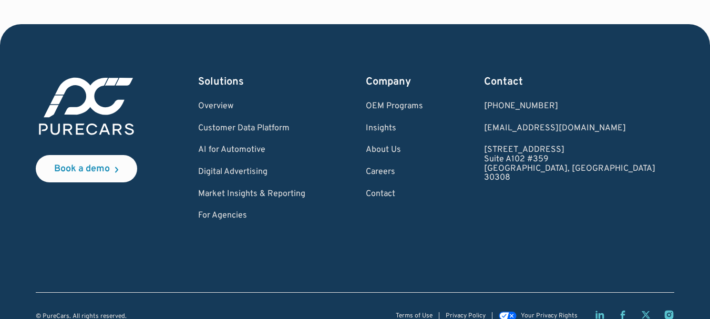 This screenshot has width=710, height=319. I want to click on a: Market Insights & Reporting, so click(252, 194).